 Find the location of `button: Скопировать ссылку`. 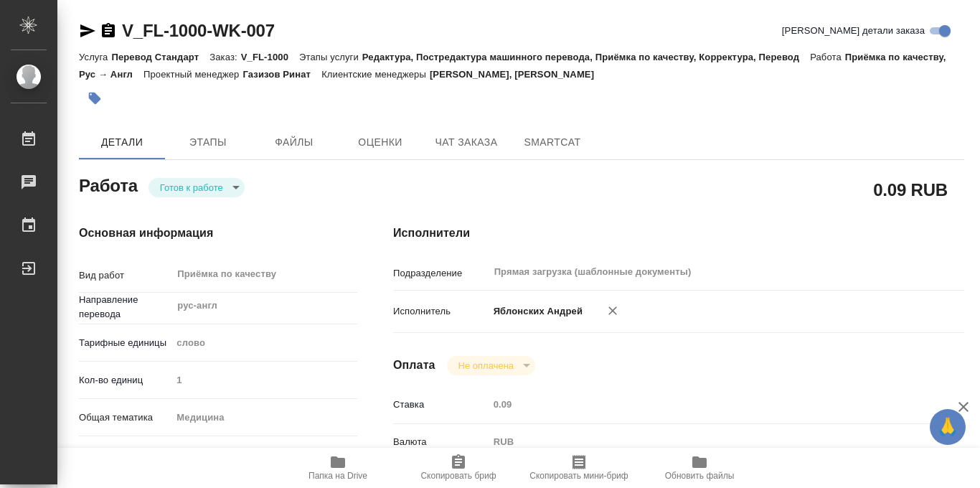

button: Скопировать ссылку is located at coordinates (108, 31).